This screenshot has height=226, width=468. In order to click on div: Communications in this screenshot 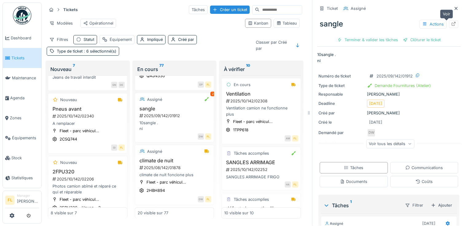, I will do `click(424, 167)`.